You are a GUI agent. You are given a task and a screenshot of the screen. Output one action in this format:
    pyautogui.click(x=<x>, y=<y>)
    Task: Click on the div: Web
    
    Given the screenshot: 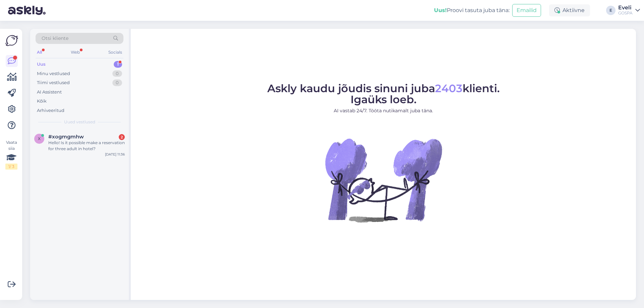 What is the action you would take?
    pyautogui.click(x=75, y=52)
    